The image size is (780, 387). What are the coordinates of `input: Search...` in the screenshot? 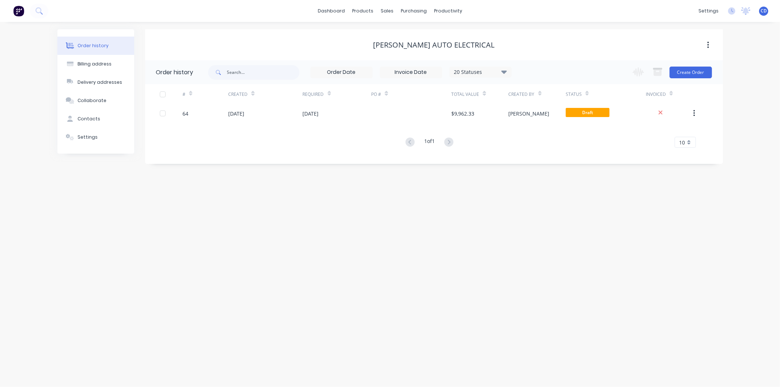 It's located at (263, 72).